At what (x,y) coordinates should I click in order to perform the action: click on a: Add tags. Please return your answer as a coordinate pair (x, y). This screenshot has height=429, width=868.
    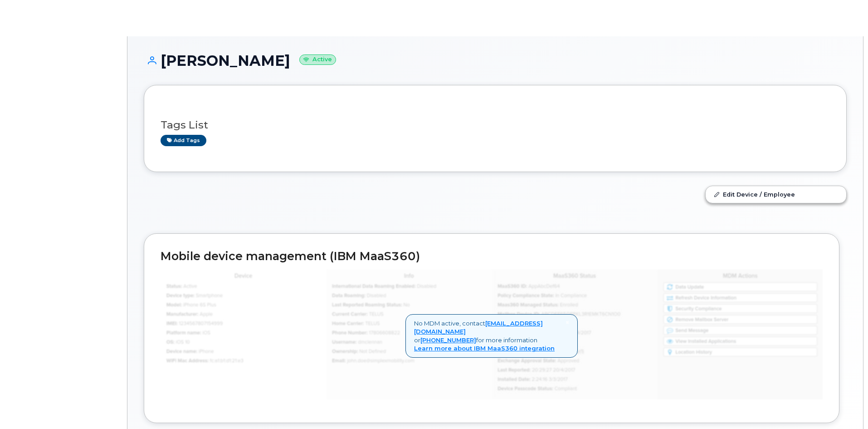
    Looking at the image, I should click on (183, 140).